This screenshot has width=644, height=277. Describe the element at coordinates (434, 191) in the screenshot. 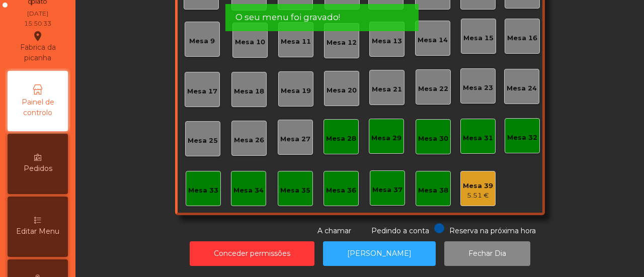

I see `div: Mesa 38` at that location.